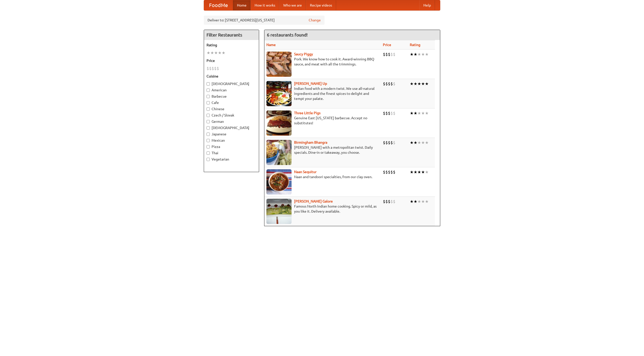 This screenshot has height=356, width=644. Describe the element at coordinates (387, 45) in the screenshot. I see `a: Price` at that location.